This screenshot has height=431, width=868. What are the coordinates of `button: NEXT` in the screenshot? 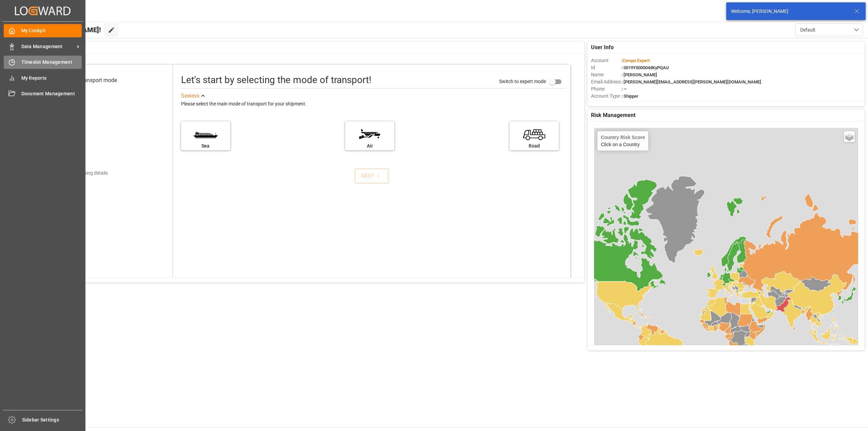 It's located at (371, 176).